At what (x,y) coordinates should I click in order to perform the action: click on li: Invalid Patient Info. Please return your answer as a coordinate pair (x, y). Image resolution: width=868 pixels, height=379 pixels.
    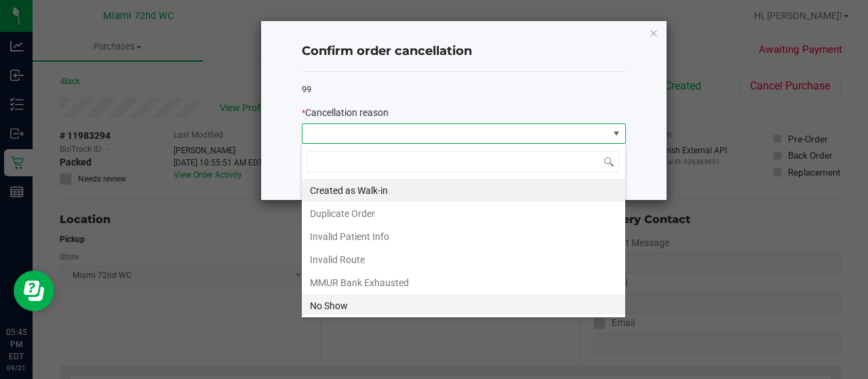
    Looking at the image, I should click on (463, 237).